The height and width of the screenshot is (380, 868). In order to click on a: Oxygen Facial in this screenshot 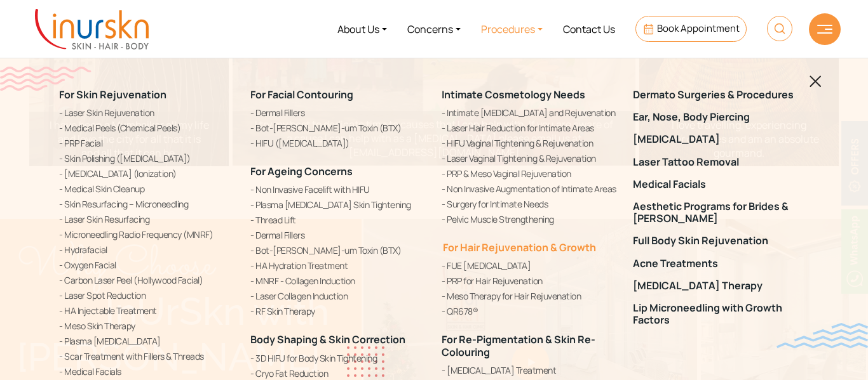, I will do `click(147, 265)`.